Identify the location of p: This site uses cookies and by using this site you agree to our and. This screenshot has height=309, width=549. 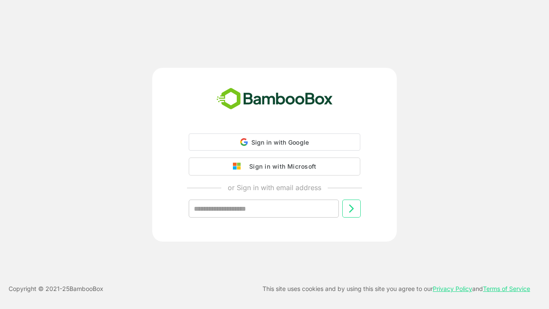
(396, 289).